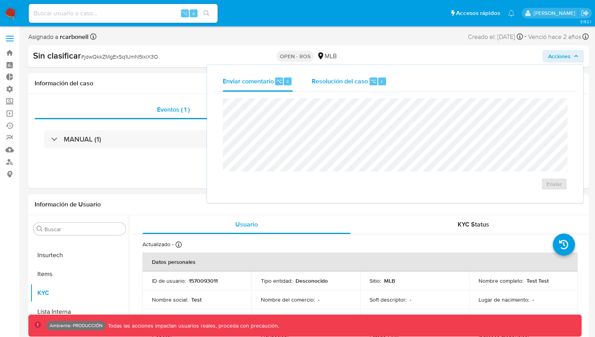  Describe the element at coordinates (327, 56) in the screenshot. I see `div: MLB` at that location.